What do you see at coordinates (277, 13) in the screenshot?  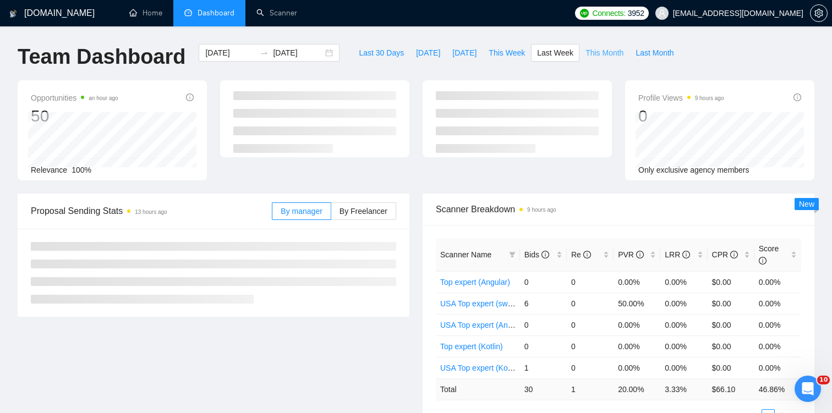 I see `a: searchScanner` at bounding box center [277, 13].